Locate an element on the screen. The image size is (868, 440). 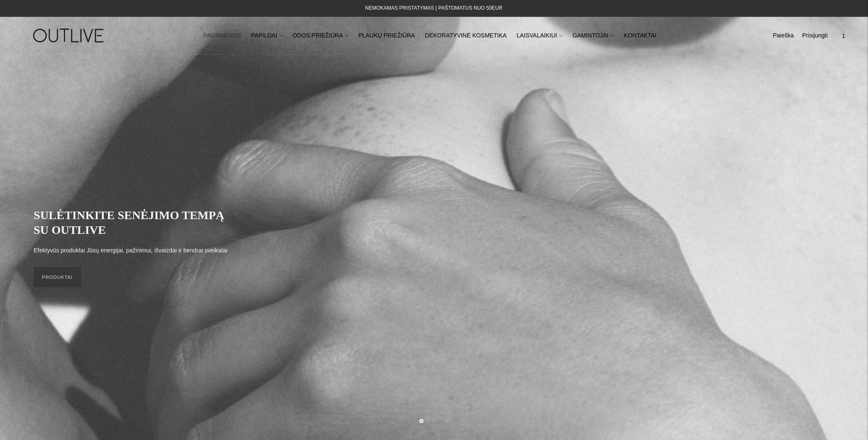
a: 1 is located at coordinates (844, 36).